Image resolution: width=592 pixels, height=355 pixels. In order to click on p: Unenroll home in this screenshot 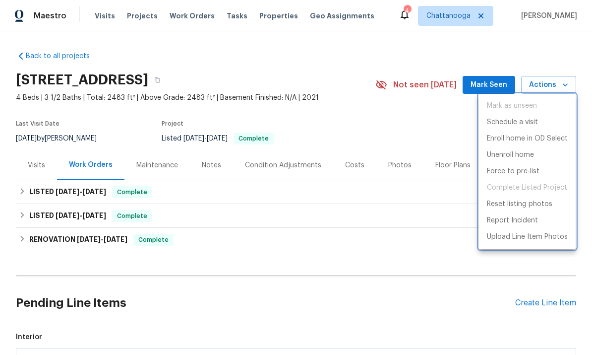, I will do `click(510, 155)`.